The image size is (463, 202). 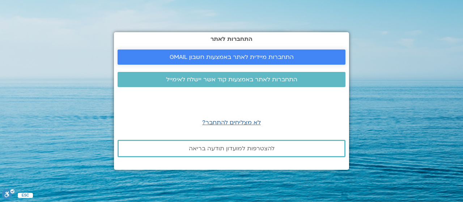 What do you see at coordinates (232, 123) in the screenshot?
I see `span: לא מצליחים להתחבר?` at bounding box center [232, 123].